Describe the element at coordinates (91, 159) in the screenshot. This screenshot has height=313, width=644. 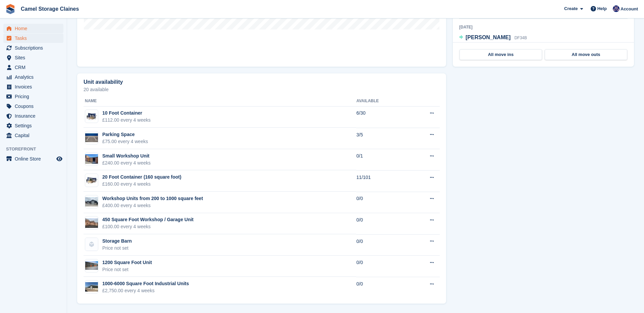
I see `img: IMG_4887.jpeg` at that location.